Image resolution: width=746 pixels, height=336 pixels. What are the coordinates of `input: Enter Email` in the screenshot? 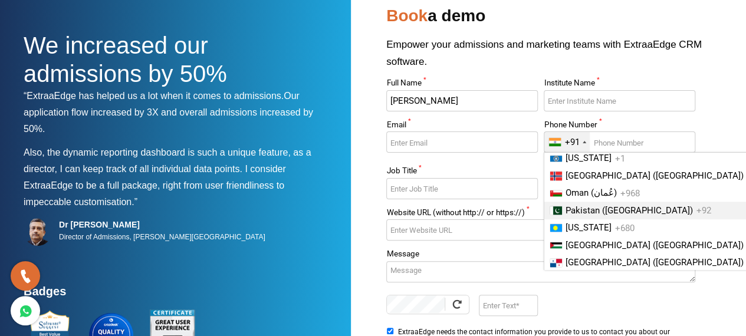 It's located at (462, 142).